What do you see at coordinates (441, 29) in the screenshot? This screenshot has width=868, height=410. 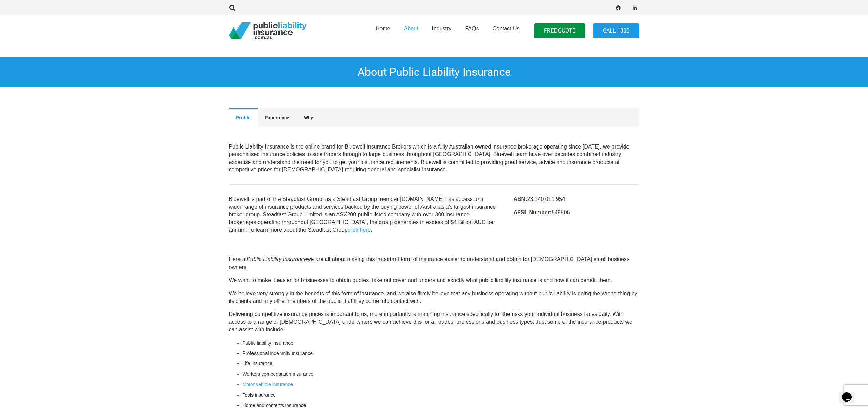 I see `span: Industry` at bounding box center [441, 29].